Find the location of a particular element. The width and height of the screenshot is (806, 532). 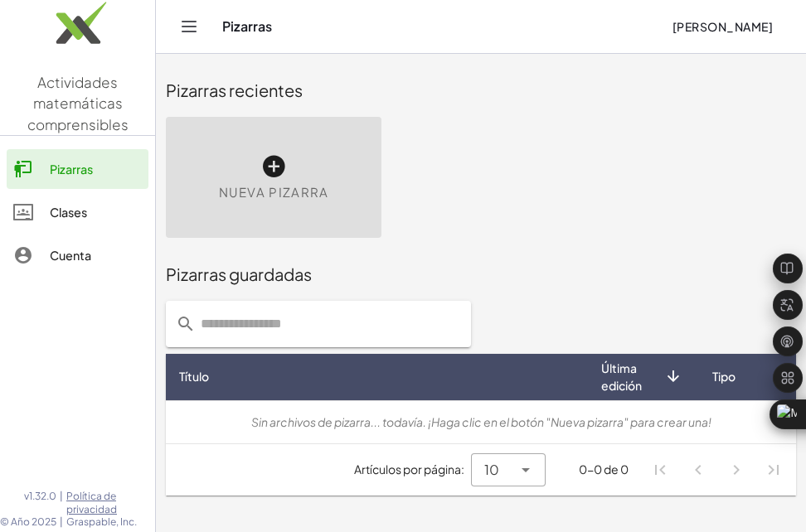

i: Acción antepuesta is located at coordinates (186, 324).